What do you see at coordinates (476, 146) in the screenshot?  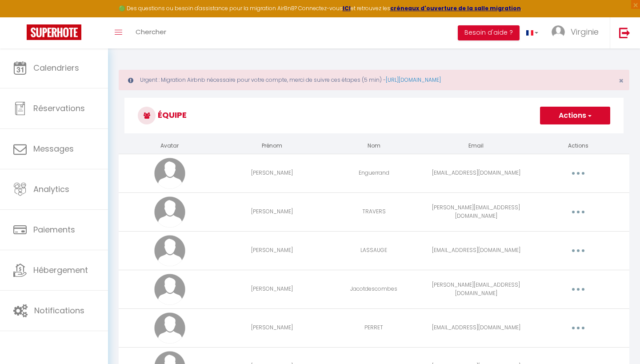 I see `th: Email` at bounding box center [476, 146].